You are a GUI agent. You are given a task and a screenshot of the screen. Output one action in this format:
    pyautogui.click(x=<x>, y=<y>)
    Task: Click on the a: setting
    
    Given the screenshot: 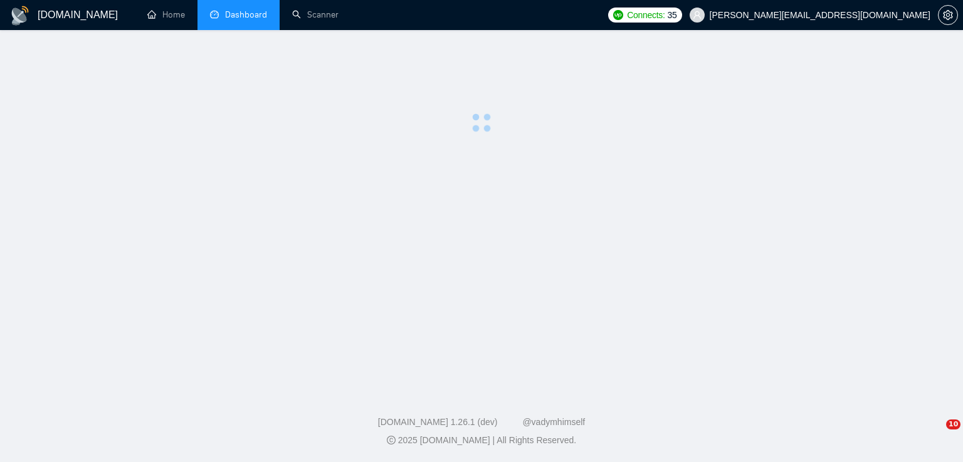 What is the action you would take?
    pyautogui.click(x=948, y=15)
    